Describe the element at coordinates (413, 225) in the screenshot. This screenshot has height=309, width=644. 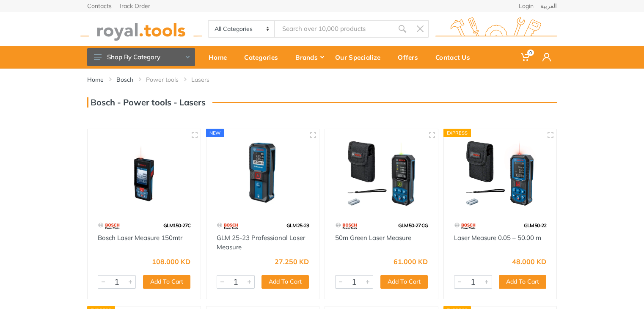
I see `span: GLM 50-27 CG` at that location.